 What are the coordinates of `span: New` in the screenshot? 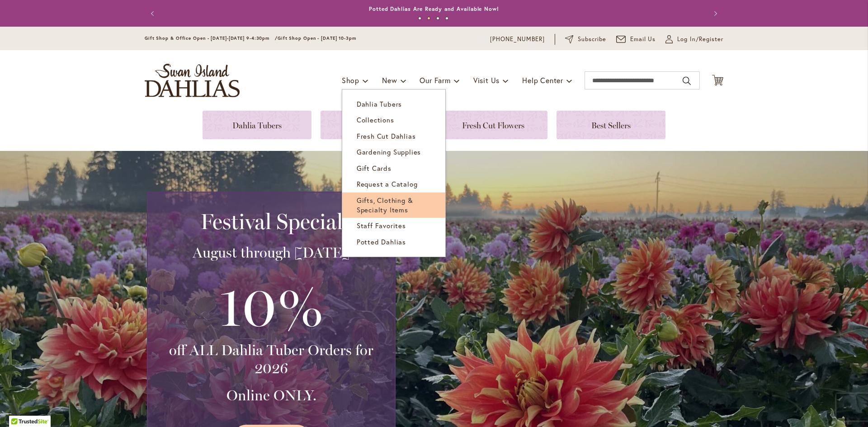 It's located at (389, 80).